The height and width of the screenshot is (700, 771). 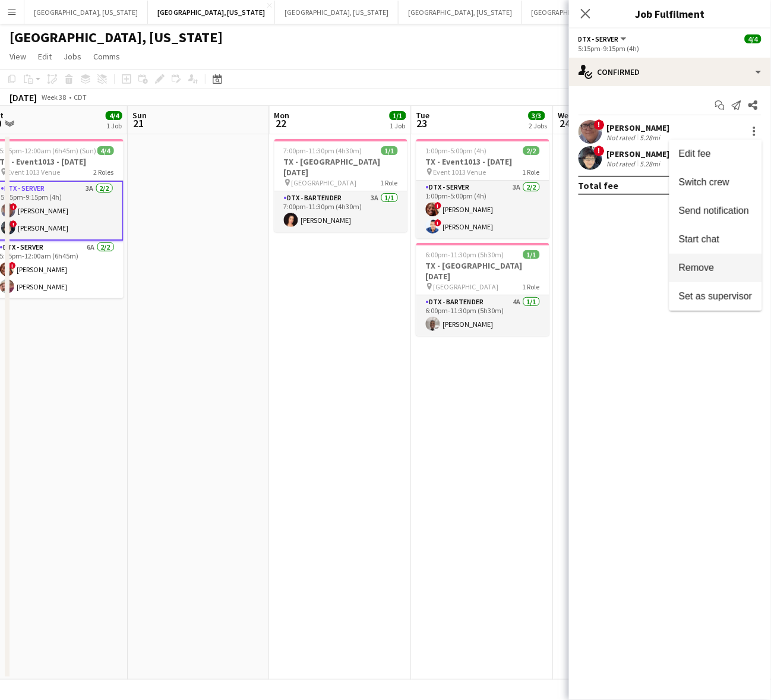 What do you see at coordinates (716, 154) in the screenshot?
I see `button: Edit fee` at bounding box center [716, 154].